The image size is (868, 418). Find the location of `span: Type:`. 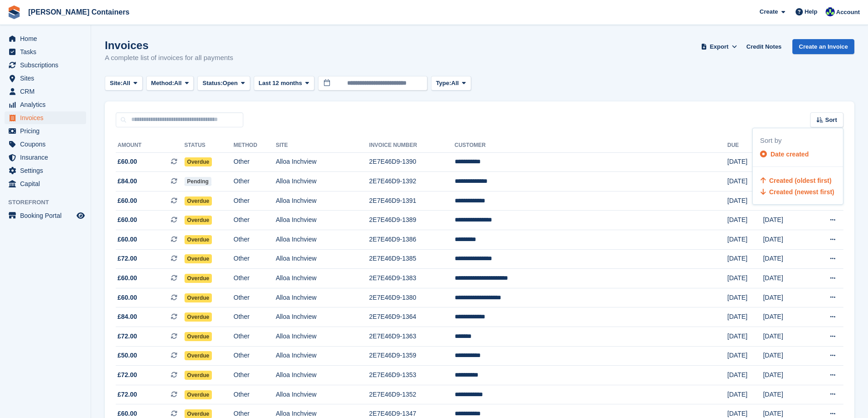

span: Type: is located at coordinates (443, 83).